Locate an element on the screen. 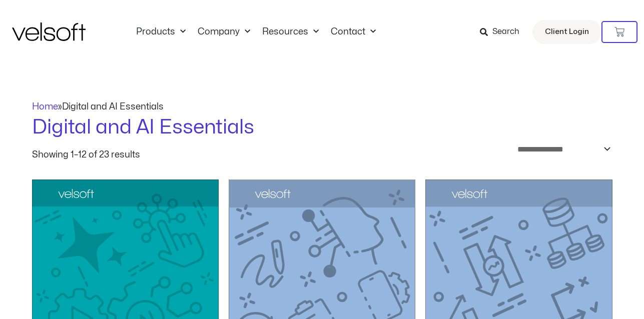  span: Client Login is located at coordinates (567, 32).